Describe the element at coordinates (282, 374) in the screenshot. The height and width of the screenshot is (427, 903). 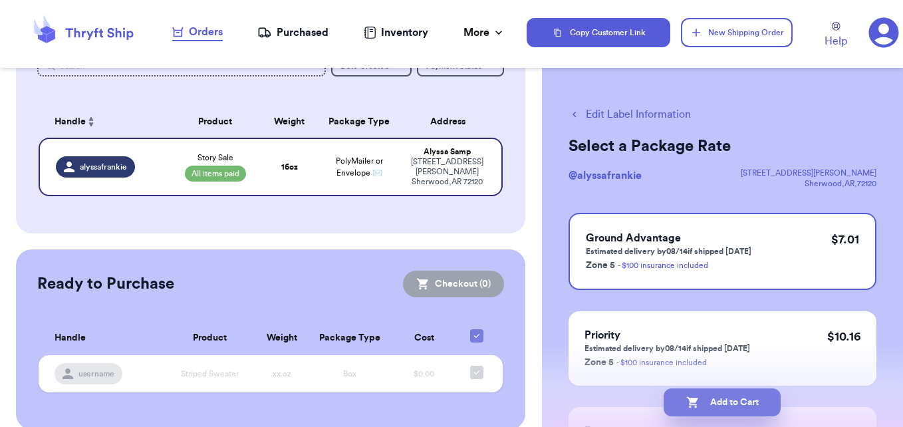
I see `span: xx oz` at that location.